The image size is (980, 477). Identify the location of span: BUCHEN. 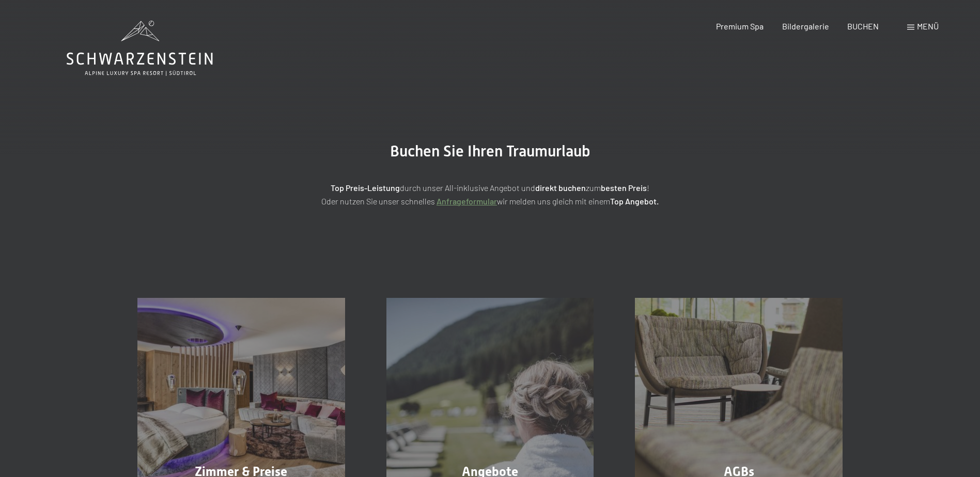
(863, 26).